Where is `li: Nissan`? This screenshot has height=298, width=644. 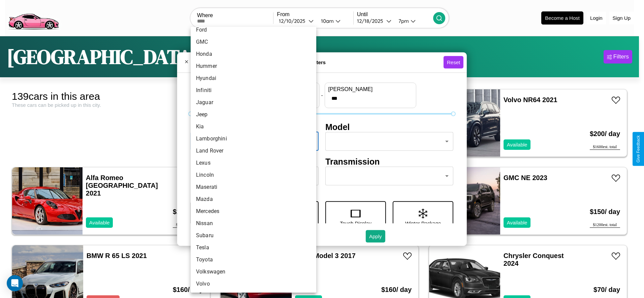 li: Nissan is located at coordinates (253, 224).